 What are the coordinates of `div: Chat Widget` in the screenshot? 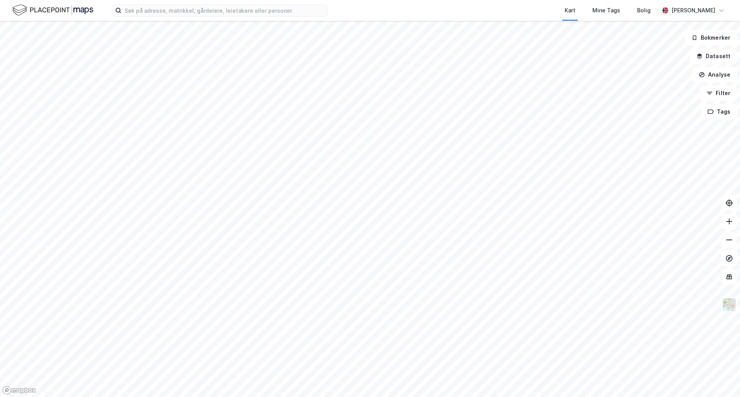 It's located at (720, 379).